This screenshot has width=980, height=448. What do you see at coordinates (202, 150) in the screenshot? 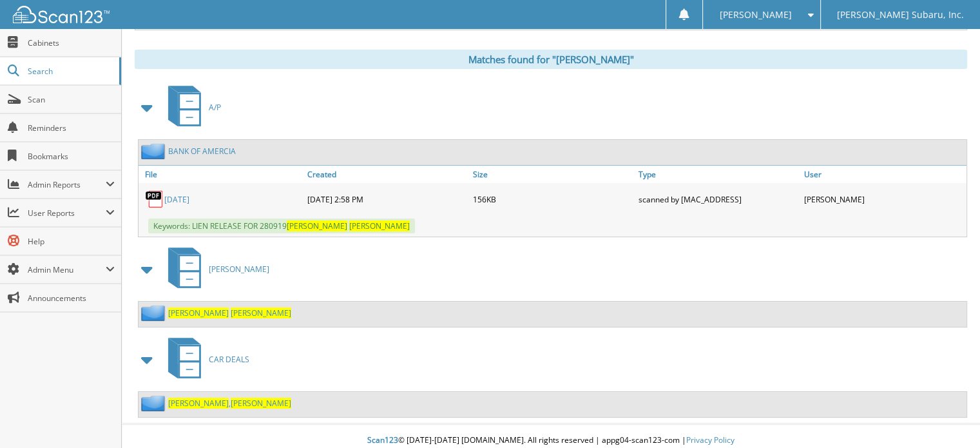
I see `a: BANK OF AMERCIA` at bounding box center [202, 150].